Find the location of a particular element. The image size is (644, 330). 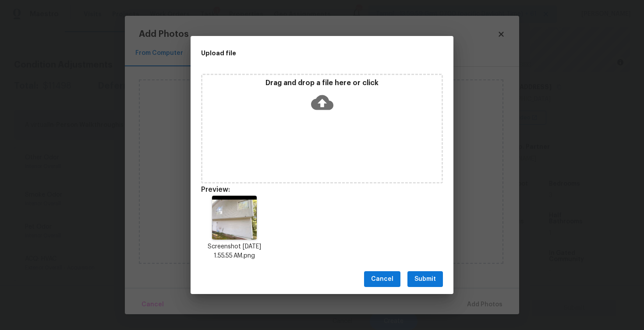

img: 2uO60j7OEkEAAAAASUVORK5CYII= is located at coordinates (234, 218).